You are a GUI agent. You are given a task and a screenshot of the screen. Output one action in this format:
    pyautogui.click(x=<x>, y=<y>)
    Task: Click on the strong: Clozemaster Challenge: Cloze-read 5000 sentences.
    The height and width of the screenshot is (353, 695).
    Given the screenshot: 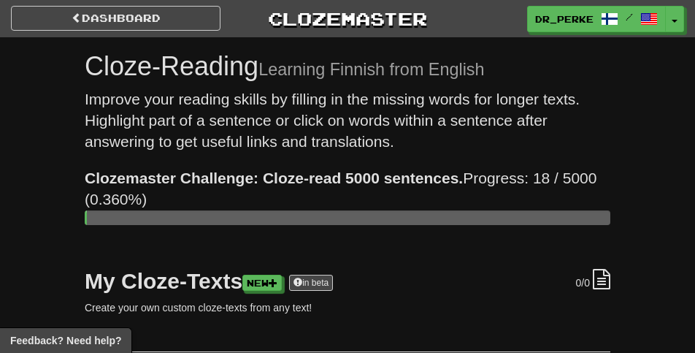 What is the action you would take?
    pyautogui.click(x=274, y=178)
    